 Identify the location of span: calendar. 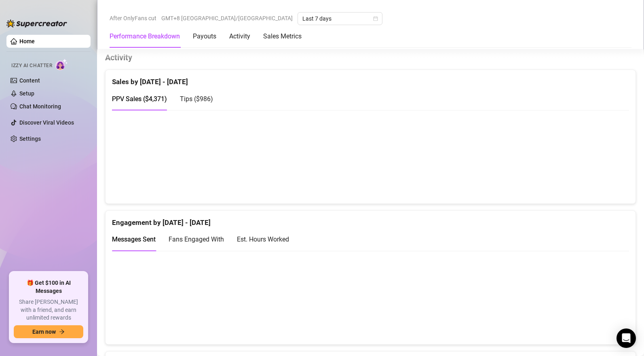
(376, 19).